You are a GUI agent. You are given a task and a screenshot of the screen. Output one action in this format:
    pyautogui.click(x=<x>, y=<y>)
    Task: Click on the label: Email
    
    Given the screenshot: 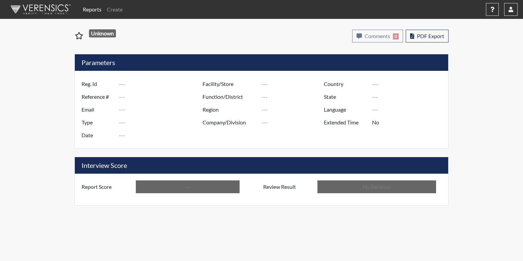 What is the action you would take?
    pyautogui.click(x=98, y=109)
    